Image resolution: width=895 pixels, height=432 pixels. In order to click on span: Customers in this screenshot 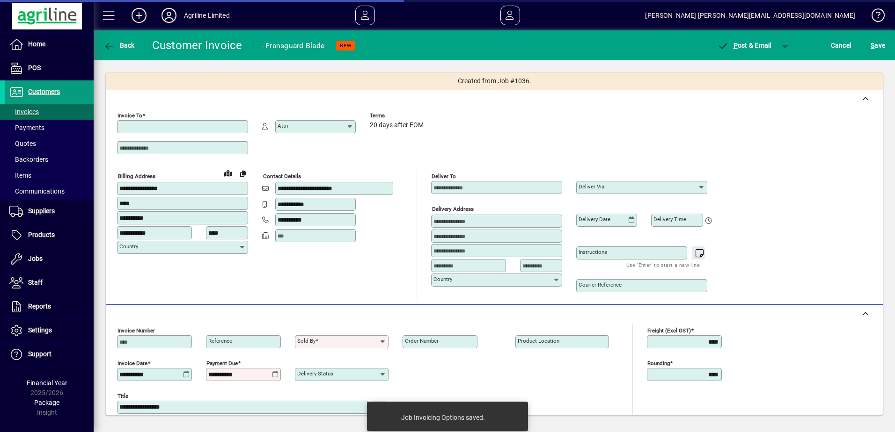, I will do `click(44, 92)`.